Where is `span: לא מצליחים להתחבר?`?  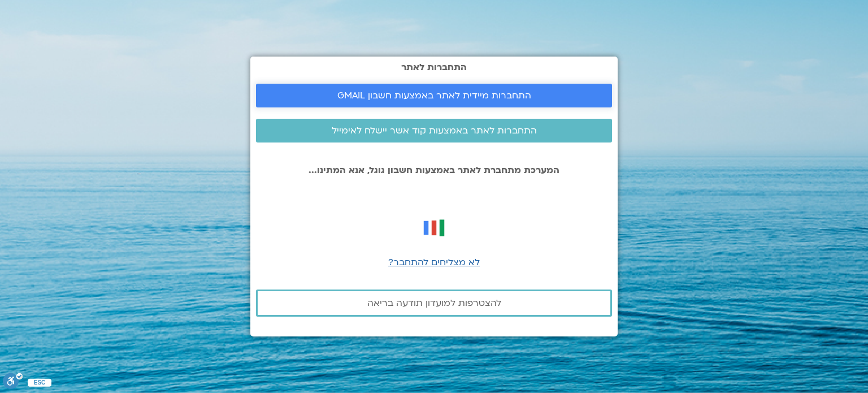
span: לא מצליחים להתחבר? is located at coordinates (434, 262).